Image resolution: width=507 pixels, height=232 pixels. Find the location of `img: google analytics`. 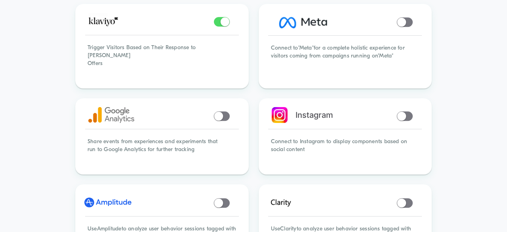

img: google analytics is located at coordinates (111, 115).